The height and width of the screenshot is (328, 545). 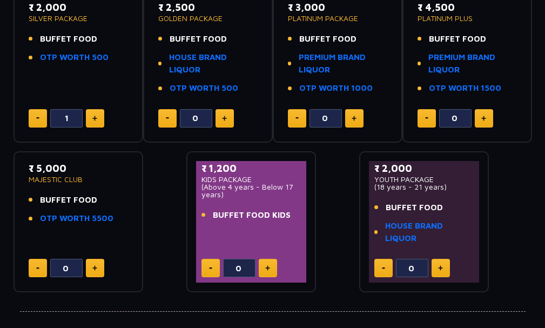 I want to click on p: ₹ 5,000, so click(x=78, y=168).